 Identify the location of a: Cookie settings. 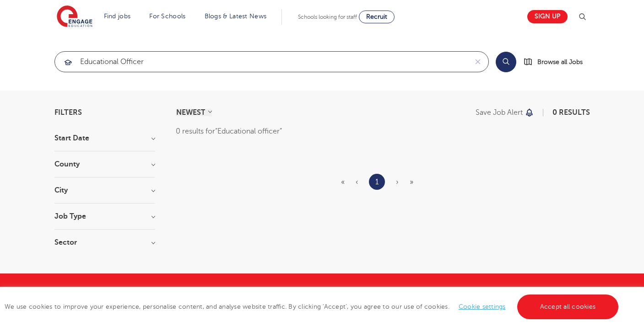
(482, 306).